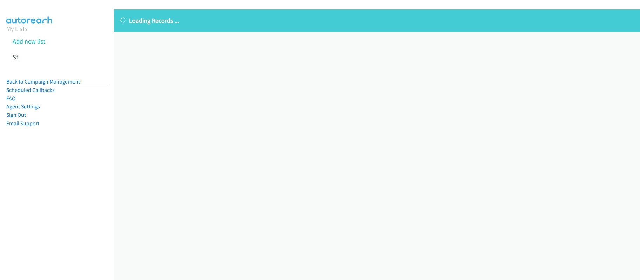 This screenshot has width=640, height=280. Describe the element at coordinates (17, 28) in the screenshot. I see `a: My Lists` at that location.